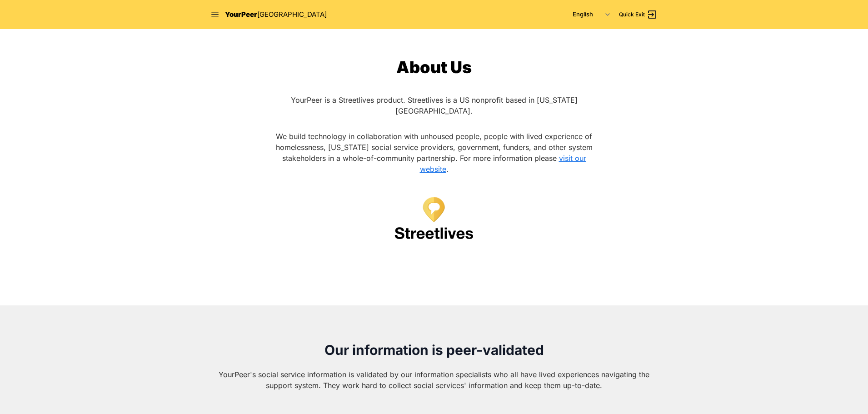 This screenshot has height=414, width=868. Describe the element at coordinates (434, 380) in the screenshot. I see `span: YourPeer's social service information is validated by our information specialists who all have li...` at that location.